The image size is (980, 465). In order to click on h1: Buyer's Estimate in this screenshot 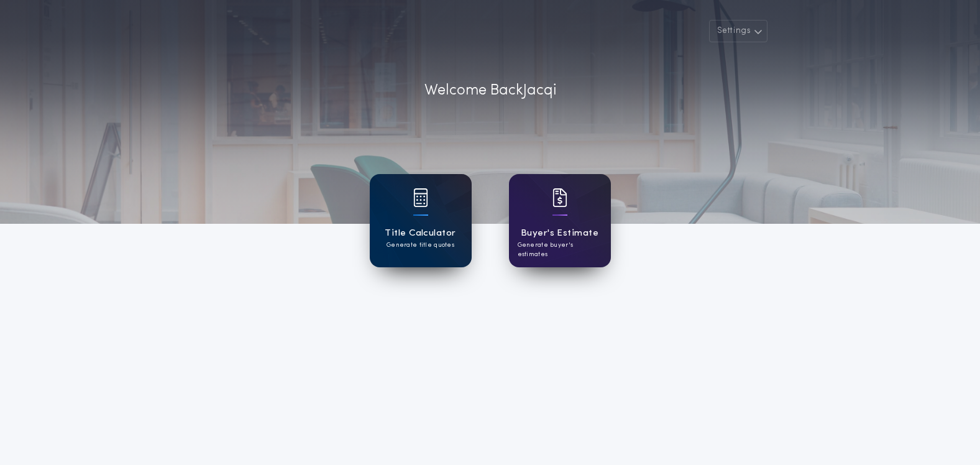, I will do `click(559, 233)`.